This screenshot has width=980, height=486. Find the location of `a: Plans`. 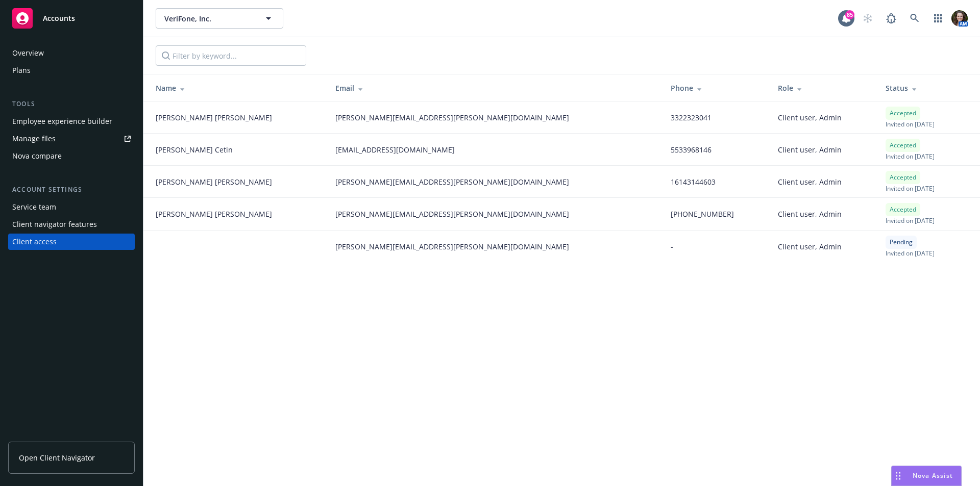

a: Plans is located at coordinates (72, 70).